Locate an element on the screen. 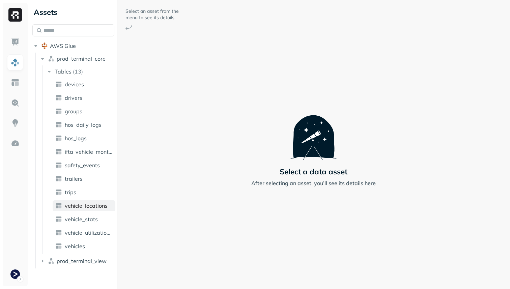  a: trailers is located at coordinates (84, 179).